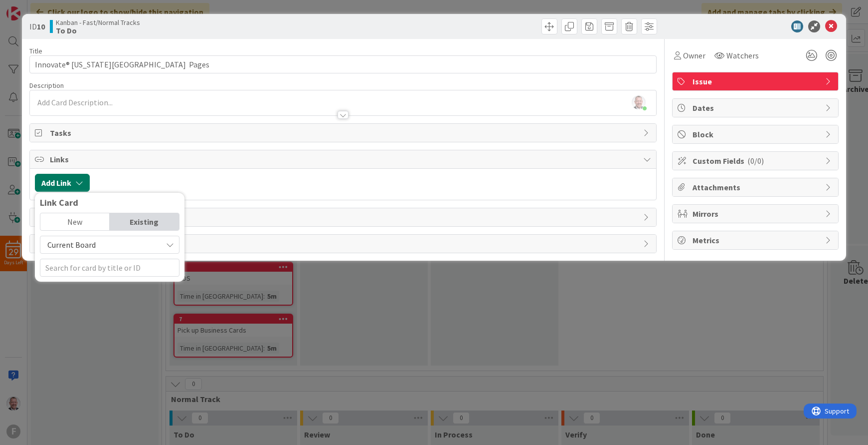 The width and height of the screenshot is (868, 445). I want to click on button: Add Link, so click(62, 182).